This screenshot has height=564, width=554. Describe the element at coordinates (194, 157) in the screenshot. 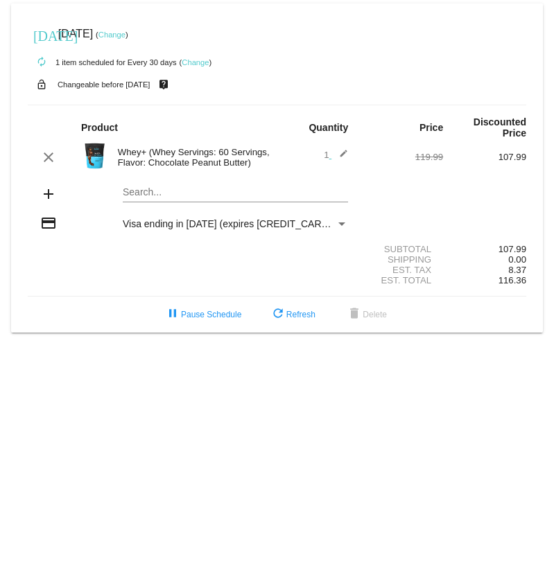

I see `div: Whey+ (Whey Servings: 60 Servings, Flavor: Chocolate Peanut Butter)` at that location.